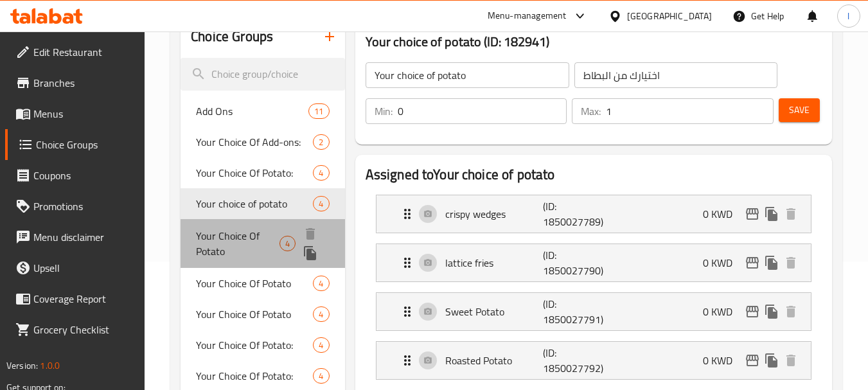 This screenshot has height=390, width=868. Describe the element at coordinates (75, 206) in the screenshot. I see `a: Promotions` at that location.